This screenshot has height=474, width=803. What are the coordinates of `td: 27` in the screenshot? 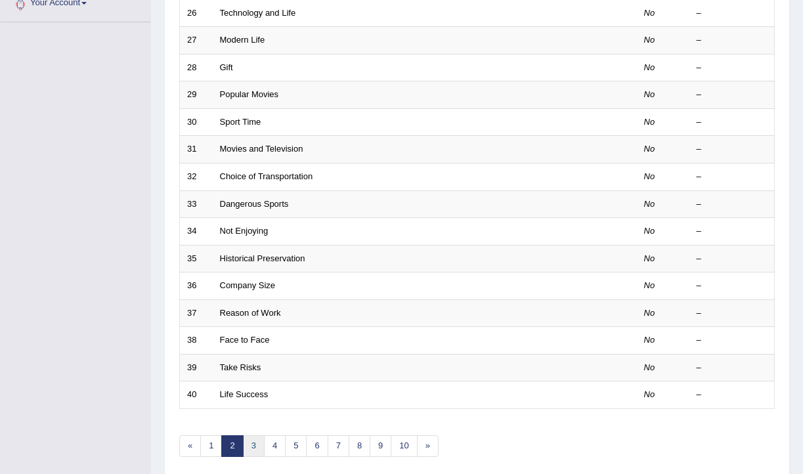 It's located at (196, 41).